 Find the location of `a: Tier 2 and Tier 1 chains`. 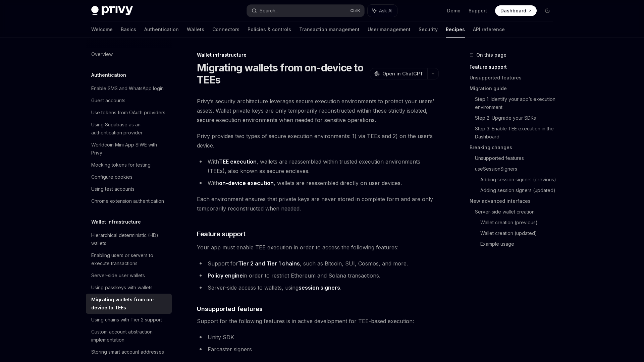

a: Tier 2 and Tier 1 chains is located at coordinates (269, 263).